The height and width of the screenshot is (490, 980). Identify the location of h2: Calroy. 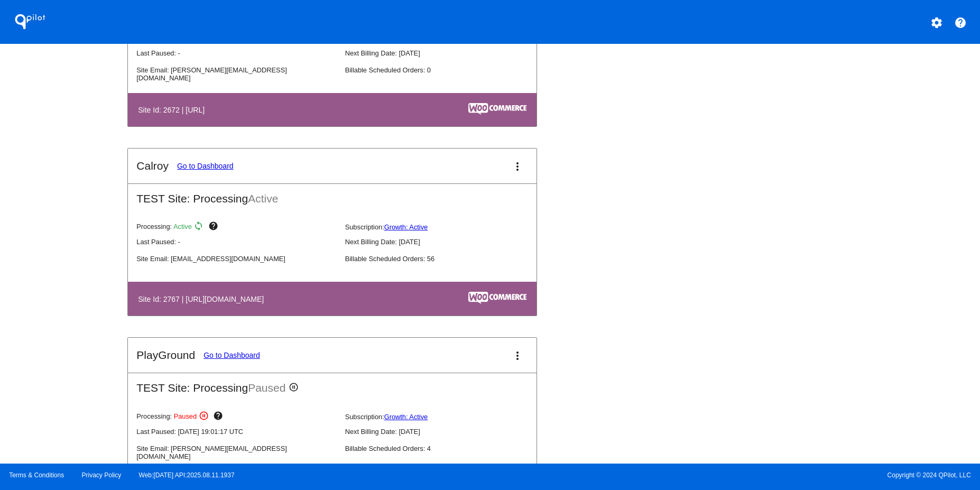
(152, 166).